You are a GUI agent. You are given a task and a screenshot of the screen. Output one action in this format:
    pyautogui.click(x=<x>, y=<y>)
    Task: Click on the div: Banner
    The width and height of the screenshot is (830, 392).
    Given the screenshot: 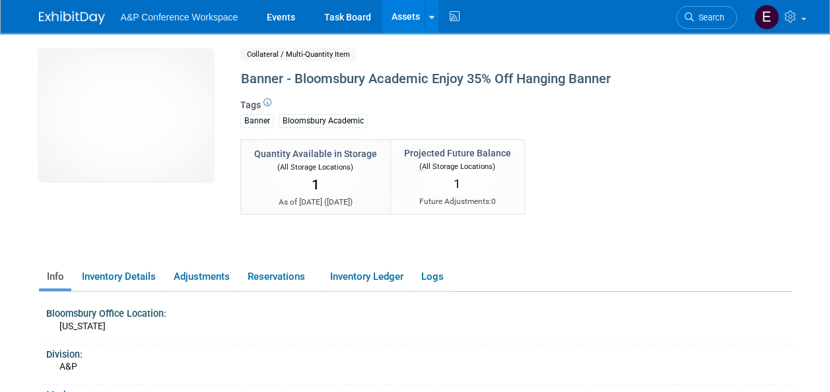 What is the action you would take?
    pyautogui.click(x=257, y=121)
    